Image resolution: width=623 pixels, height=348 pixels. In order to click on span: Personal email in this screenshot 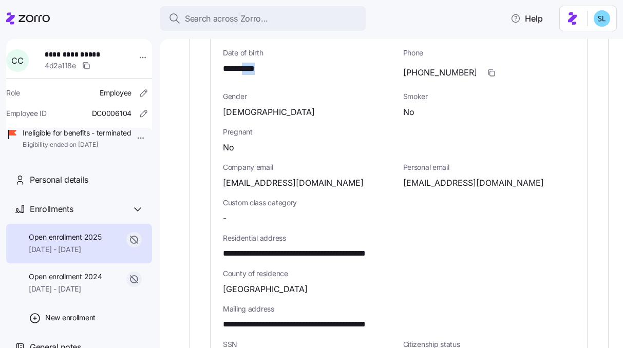, I will do `click(489, 168)`.